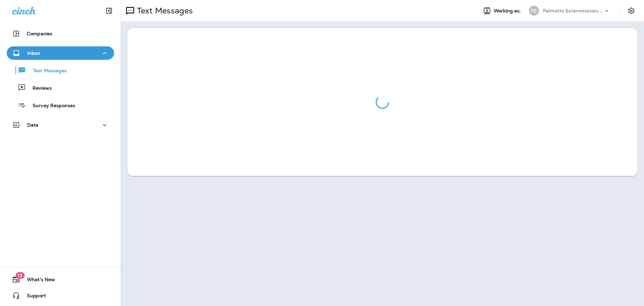 Image resolution: width=644 pixels, height=306 pixels. Describe the element at coordinates (50, 105) in the screenshot. I see `p: Survey Responses` at that location.